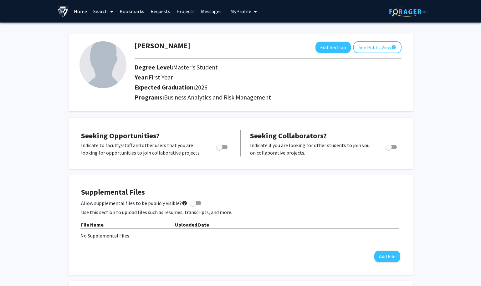 Image resolution: width=481 pixels, height=286 pixels. I want to click on a: Search, so click(103, 11).